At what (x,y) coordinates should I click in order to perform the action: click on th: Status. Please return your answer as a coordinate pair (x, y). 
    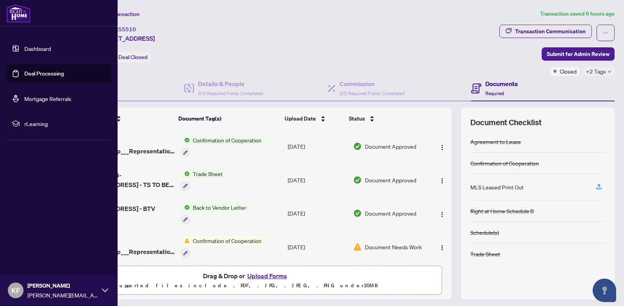
    Looking at the image, I should click on (384, 119).